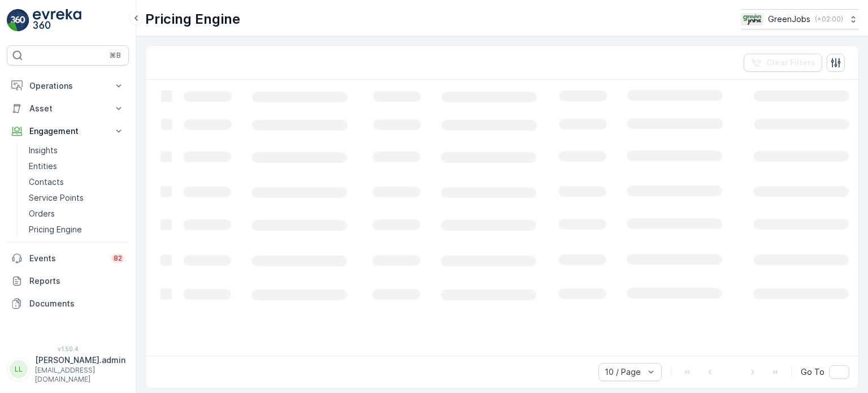 This screenshot has height=393, width=868. What do you see at coordinates (67, 109) in the screenshot?
I see `p: Asset` at bounding box center [67, 109].